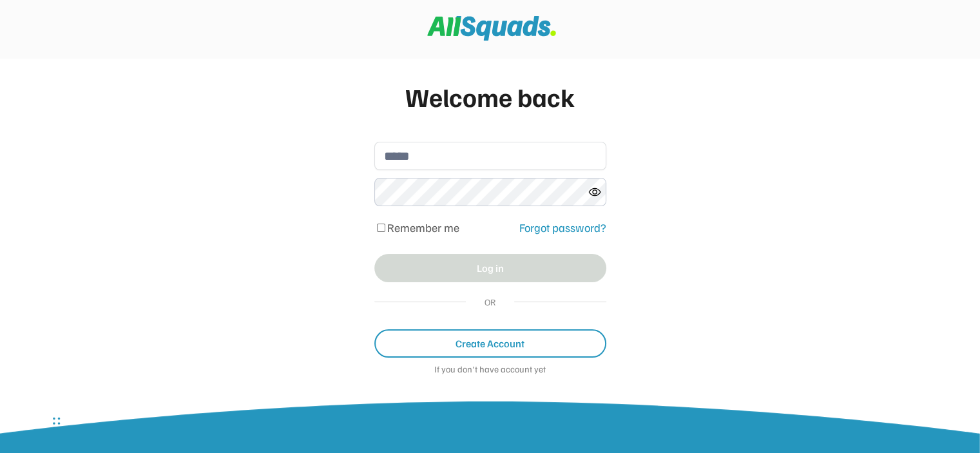 The image size is (980, 453). What do you see at coordinates (490, 97) in the screenshot?
I see `div: Welcome back` at bounding box center [490, 97].